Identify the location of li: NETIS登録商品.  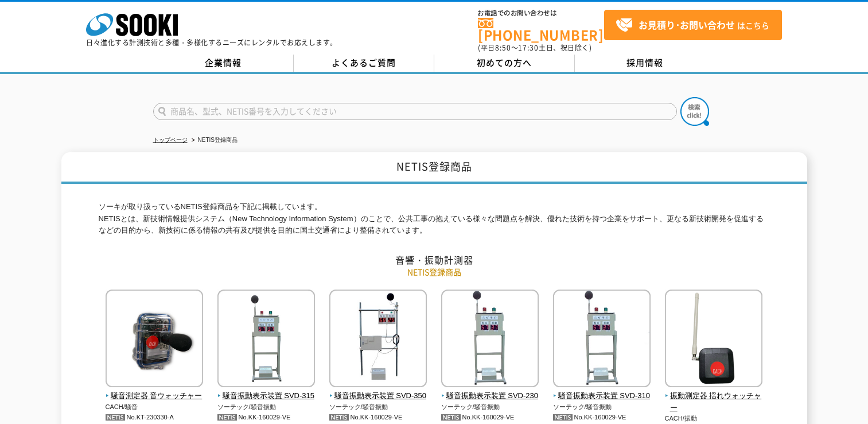
(213, 140).